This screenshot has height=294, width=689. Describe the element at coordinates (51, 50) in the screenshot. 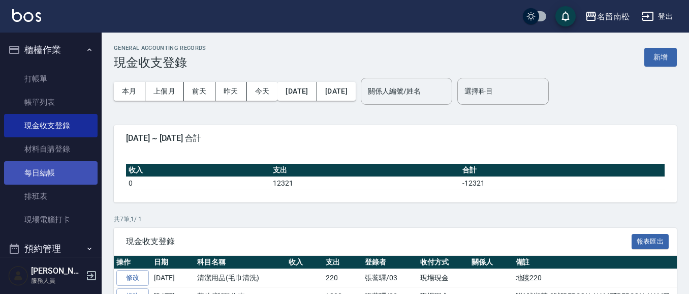

I see `button: 櫃檯作業` at that location.